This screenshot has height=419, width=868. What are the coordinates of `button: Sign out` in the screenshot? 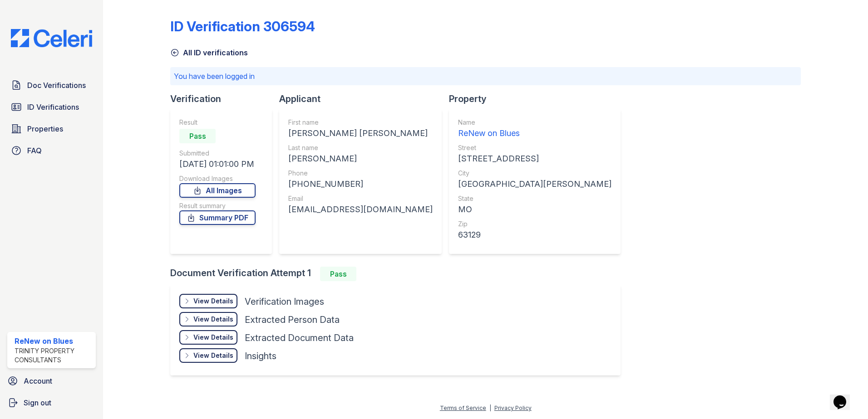 It's located at (51, 403).